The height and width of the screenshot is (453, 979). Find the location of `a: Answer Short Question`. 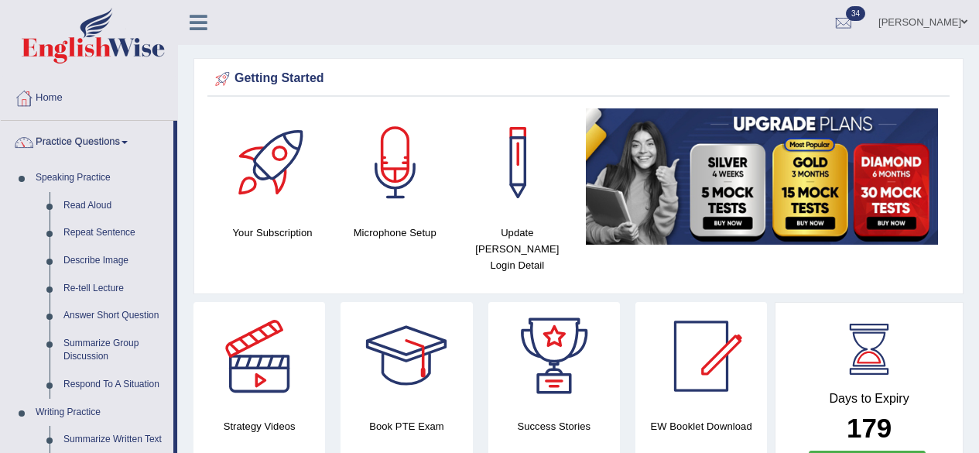

a: Answer Short Question is located at coordinates (115, 316).